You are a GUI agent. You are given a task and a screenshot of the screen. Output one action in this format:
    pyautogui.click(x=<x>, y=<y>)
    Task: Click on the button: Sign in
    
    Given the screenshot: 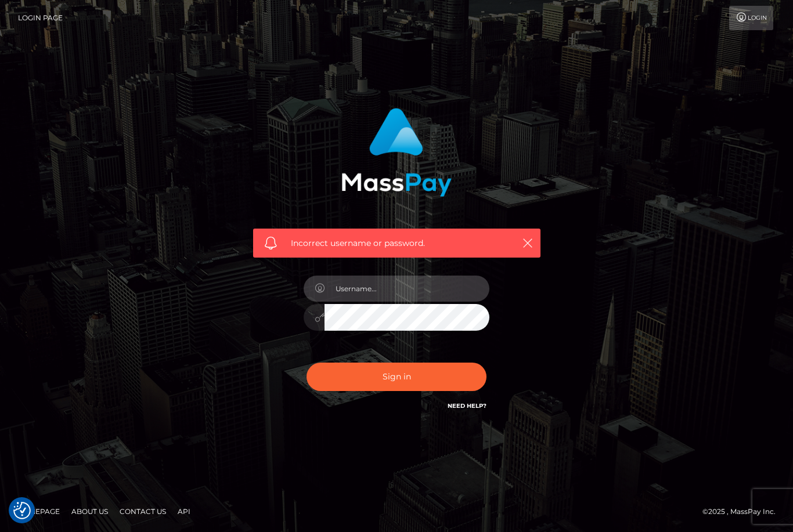 What is the action you would take?
    pyautogui.click(x=396, y=377)
    